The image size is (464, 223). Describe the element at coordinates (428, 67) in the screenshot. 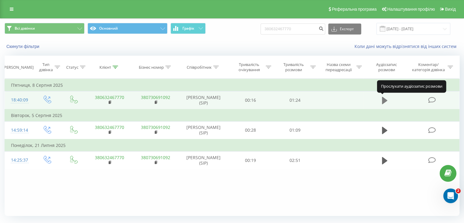

I see `div: Коментар/категорія дзвінка` at that location.